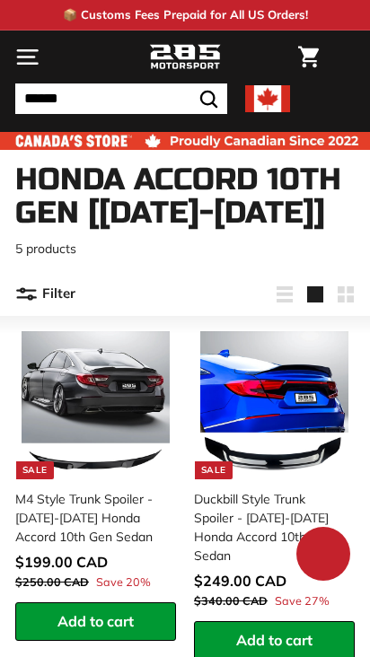 The width and height of the screenshot is (370, 657). What do you see at coordinates (185, 15) in the screenshot?
I see `p: 📦 Customs Fees Prepaid for All US Orders!` at bounding box center [185, 15].